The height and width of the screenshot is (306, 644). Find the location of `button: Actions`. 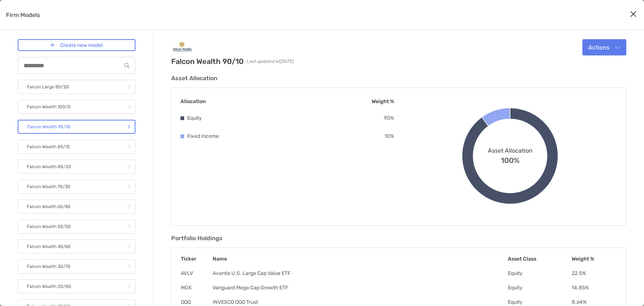

button: Actions is located at coordinates (604, 47).